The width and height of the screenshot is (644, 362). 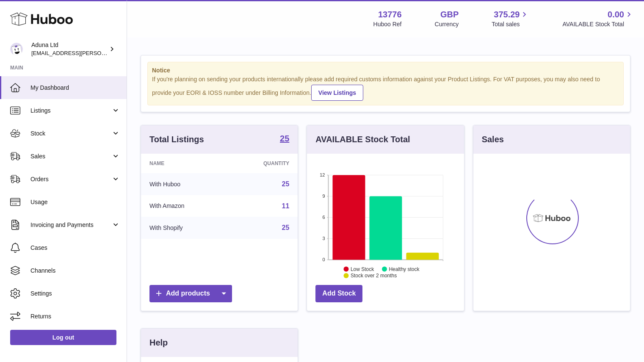 I want to click on text: 6, so click(x=324, y=217).